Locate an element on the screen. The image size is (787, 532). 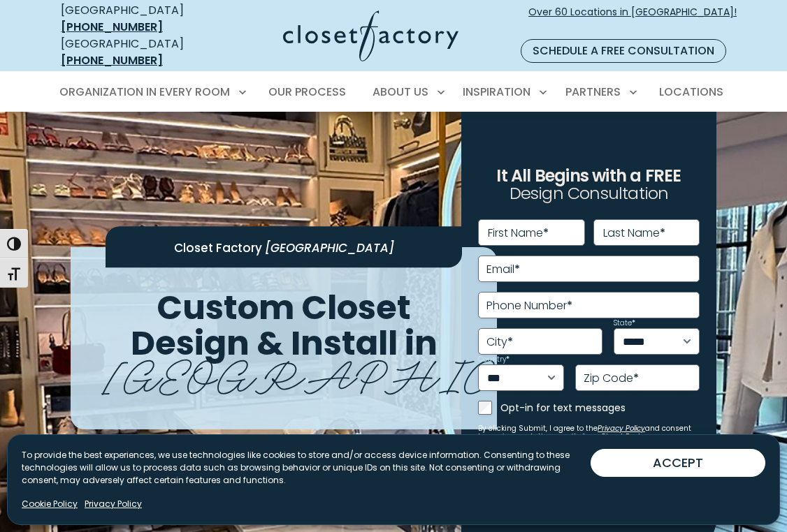
label: Phone Number is located at coordinates (529, 306).